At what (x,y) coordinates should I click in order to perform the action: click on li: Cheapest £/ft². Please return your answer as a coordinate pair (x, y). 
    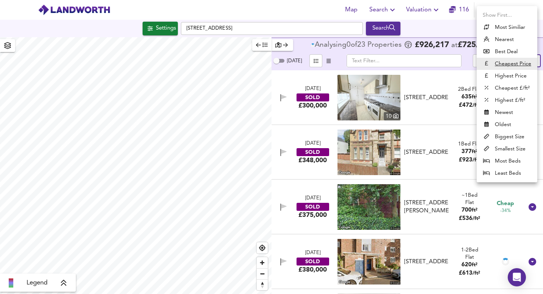
    Looking at the image, I should click on (507, 88).